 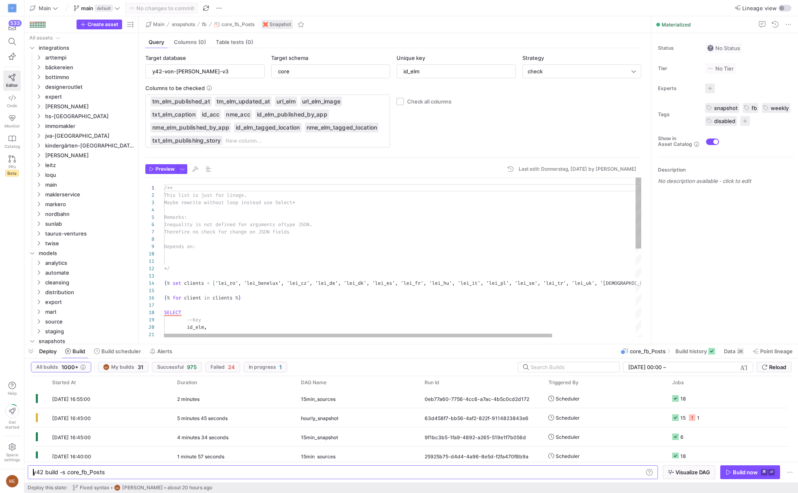 I want to click on button: core_fb_Posts, so click(x=234, y=24).